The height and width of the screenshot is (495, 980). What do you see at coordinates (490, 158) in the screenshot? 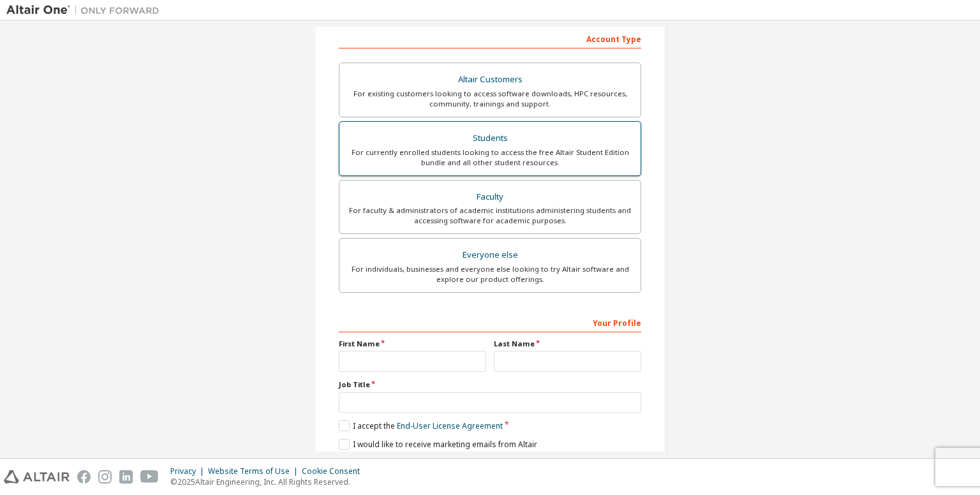
I see `div: For currently enrolled students looking to access the free Altair Student Edition bundle and all ...` at bounding box center [490, 158].